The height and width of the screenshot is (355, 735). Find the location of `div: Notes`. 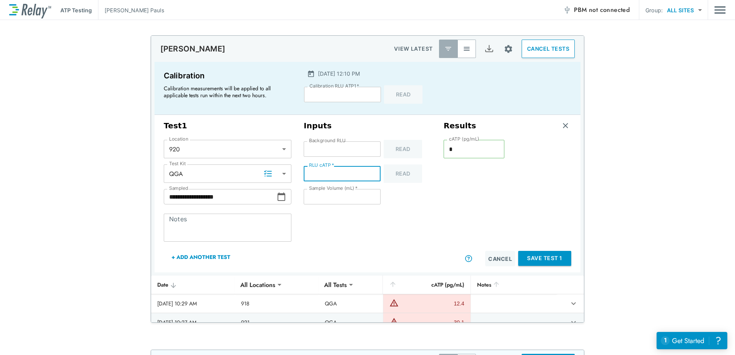

div: Notes is located at coordinates (514, 285).